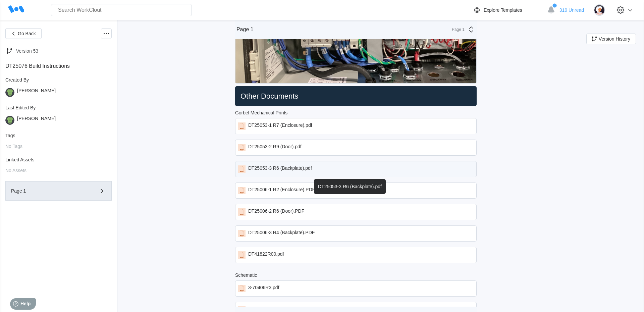 This screenshot has width=644, height=312. I want to click on button: Page 1, so click(59, 191).